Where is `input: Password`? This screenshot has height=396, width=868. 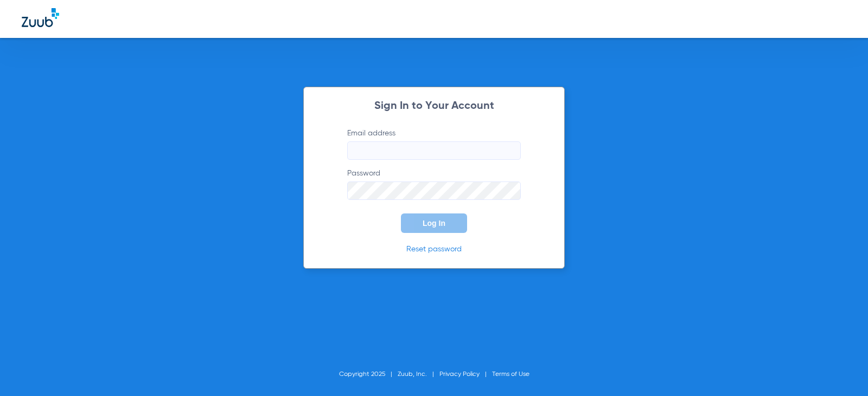
input: Password is located at coordinates (434, 191).